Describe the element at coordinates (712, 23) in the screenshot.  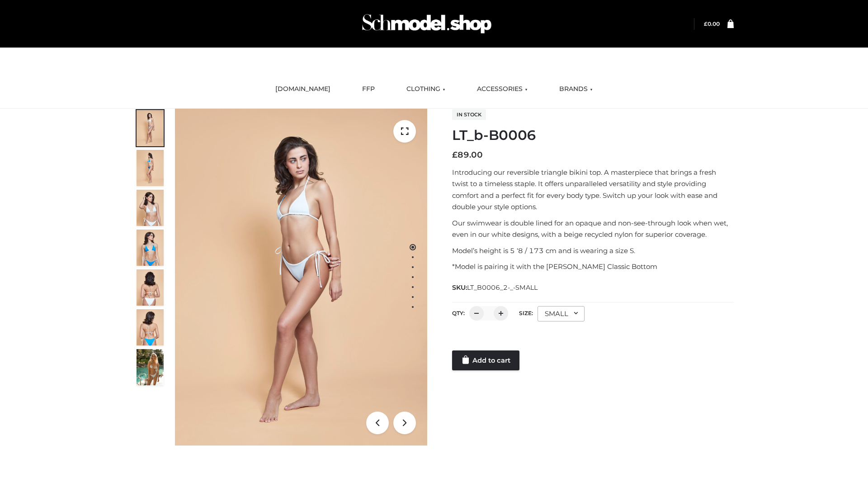
I see `bdi: 0.00` at that location.